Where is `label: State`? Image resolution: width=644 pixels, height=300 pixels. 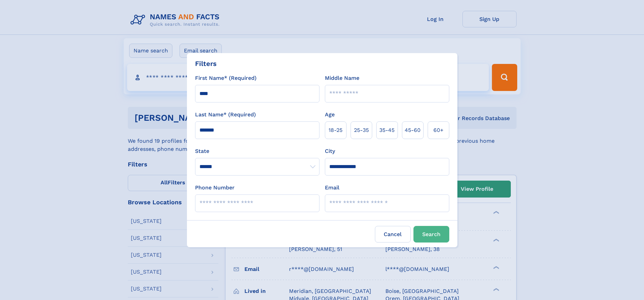
label: State is located at coordinates (257, 151).